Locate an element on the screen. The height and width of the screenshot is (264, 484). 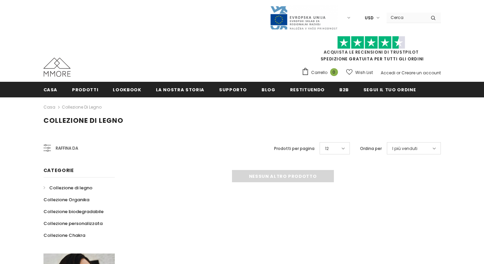
a: Prodotti is located at coordinates (85, 89).